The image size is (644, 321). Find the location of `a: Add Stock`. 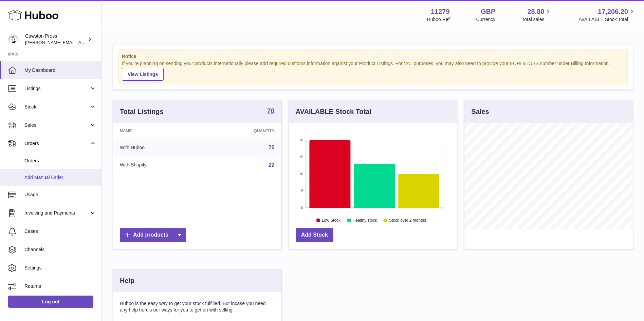

a: Add Stock is located at coordinates (314, 235).